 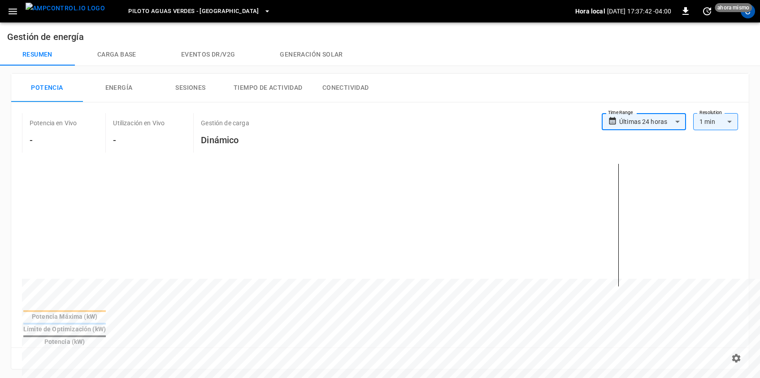 What do you see at coordinates (311, 55) in the screenshot?
I see `button: Generación solar` at bounding box center [311, 55].